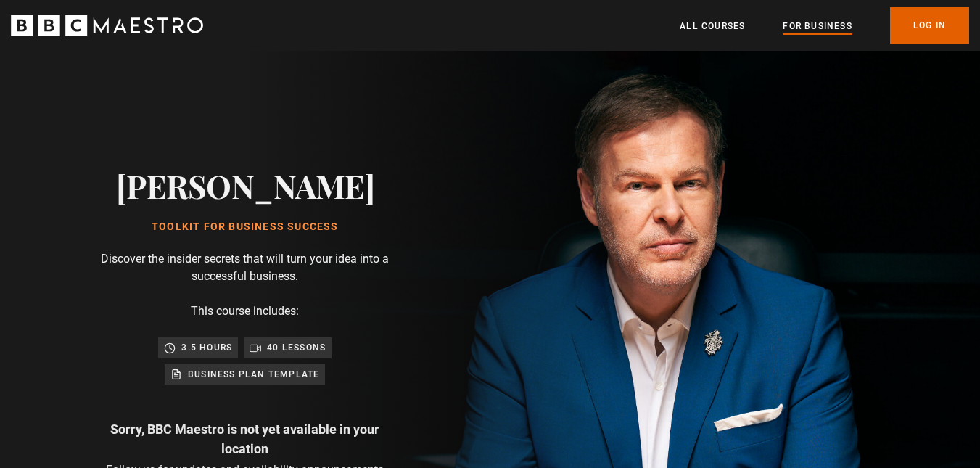 This screenshot has width=980, height=468. Describe the element at coordinates (207, 347) in the screenshot. I see `p: 3.5 hours` at that location.